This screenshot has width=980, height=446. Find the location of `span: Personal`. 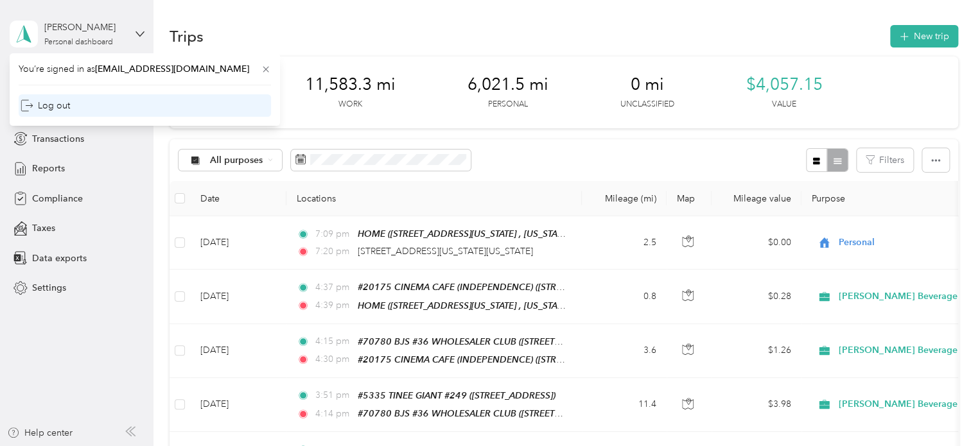

span: Personal is located at coordinates (898, 243).